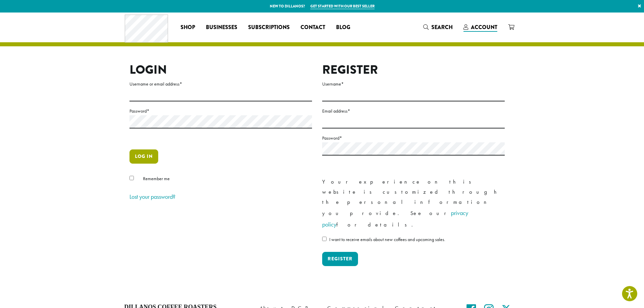 The width and height of the screenshot is (644, 308). I want to click on span: Blog, so click(343, 27).